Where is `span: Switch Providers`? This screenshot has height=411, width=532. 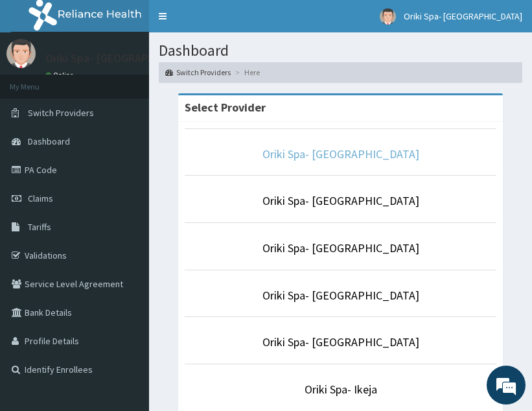 span: Switch Providers is located at coordinates (61, 112).